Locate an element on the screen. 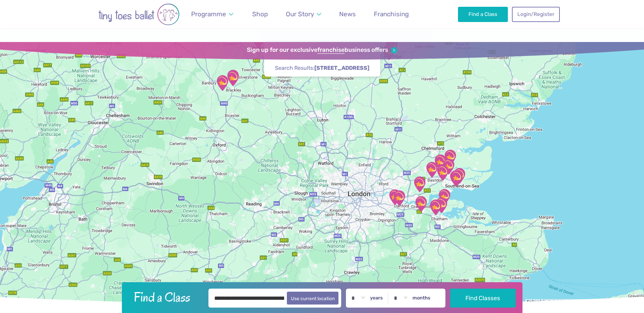 The height and width of the screenshot is (313, 644). a: Find a Class is located at coordinates (482, 14).